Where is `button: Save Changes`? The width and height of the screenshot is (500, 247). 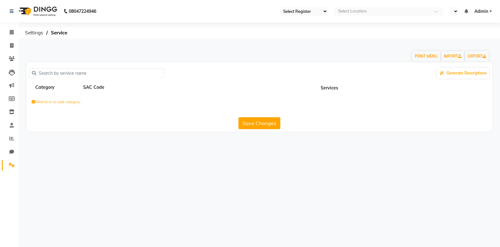 button: Save Changes is located at coordinates (260, 123).